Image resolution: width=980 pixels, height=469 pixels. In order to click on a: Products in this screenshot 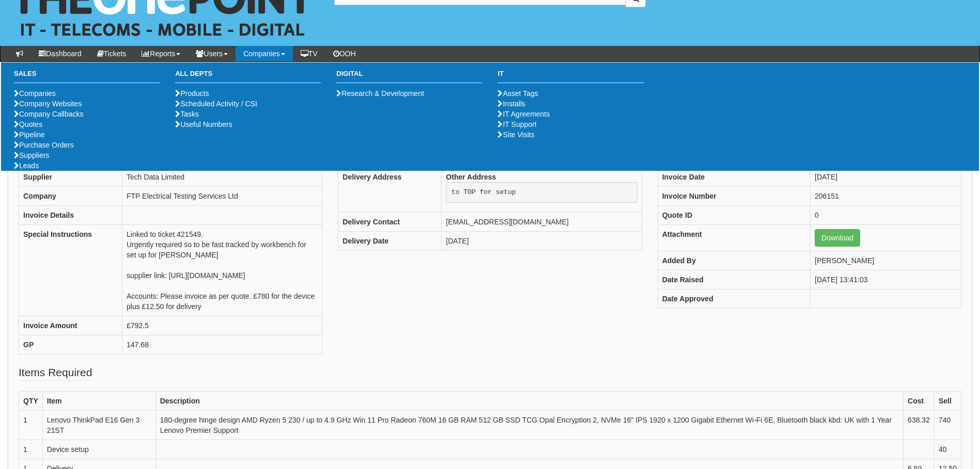, I will do `click(192, 94)`.